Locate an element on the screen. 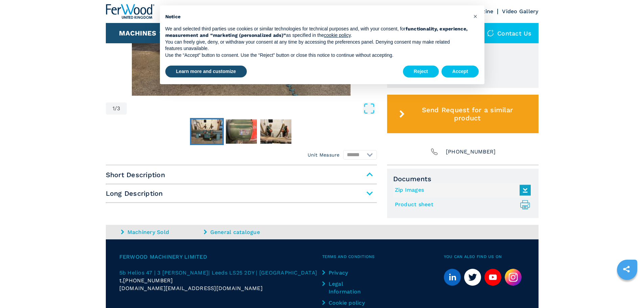  a: Privacy is located at coordinates (346, 272).